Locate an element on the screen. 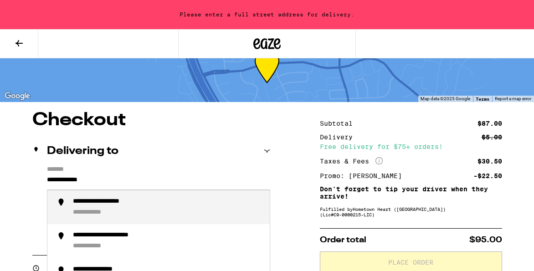 This screenshot has width=534, height=271. span: Hi. Need any help? is located at coordinates (36, 10).